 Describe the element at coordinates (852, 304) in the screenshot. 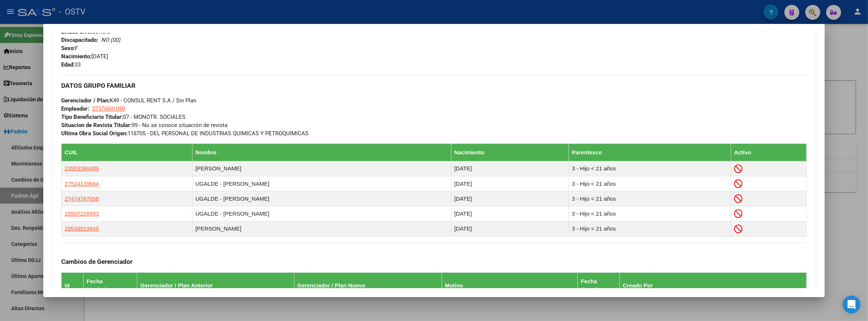

I see `div: Open Intercom Messenger` at that location.